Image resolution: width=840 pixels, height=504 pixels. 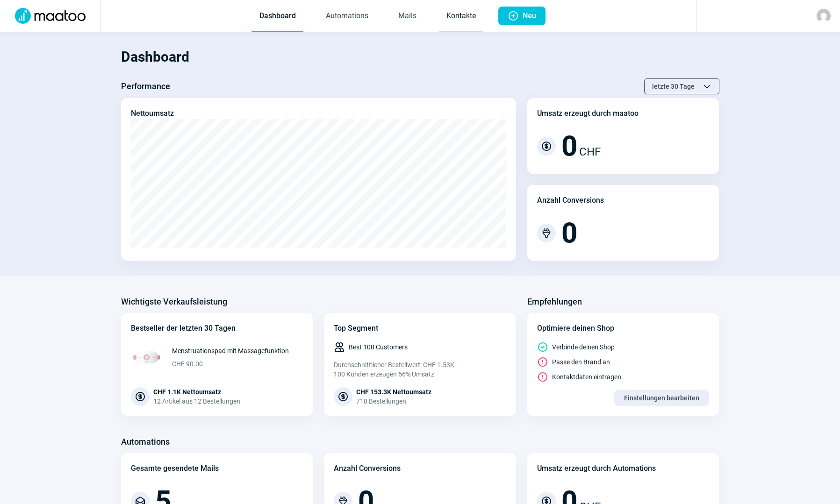 I want to click on div: Umsatz erzeugt durch Automations, so click(x=596, y=469).